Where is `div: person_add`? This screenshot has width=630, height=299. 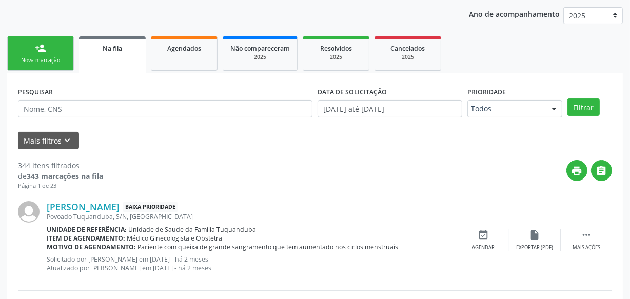 div: person_add is located at coordinates (41, 48).